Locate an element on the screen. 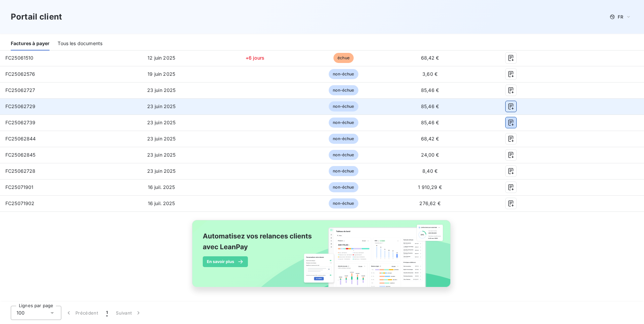 The height and width of the screenshot is (324, 644). span: FC25062729 is located at coordinates (21, 106).